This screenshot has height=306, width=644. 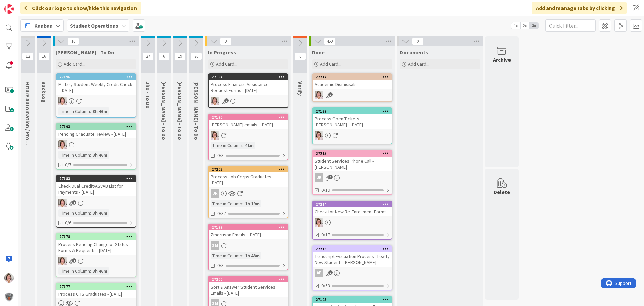 What do you see at coordinates (516, 25) in the screenshot?
I see `span: 1x` at bounding box center [516, 25].